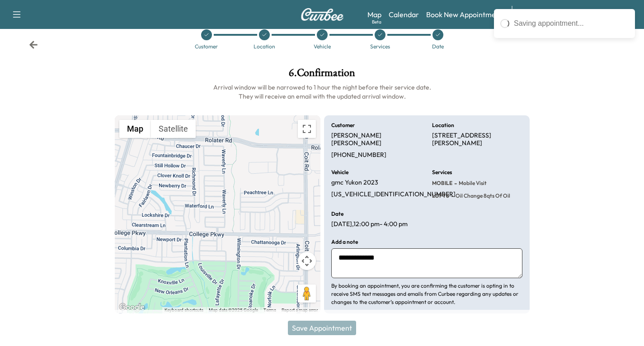 The image size is (644, 346). I want to click on p: By booking an appointment, you are confirming the customer is opting in to receive SMS text messa..., so click(427, 294).